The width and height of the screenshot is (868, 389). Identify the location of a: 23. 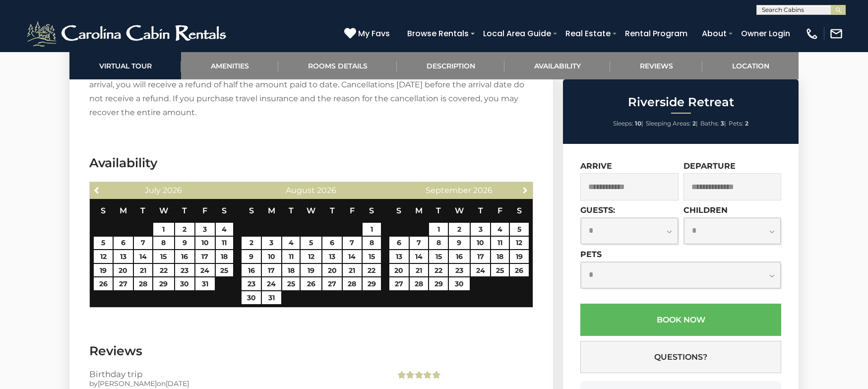
(185, 270).